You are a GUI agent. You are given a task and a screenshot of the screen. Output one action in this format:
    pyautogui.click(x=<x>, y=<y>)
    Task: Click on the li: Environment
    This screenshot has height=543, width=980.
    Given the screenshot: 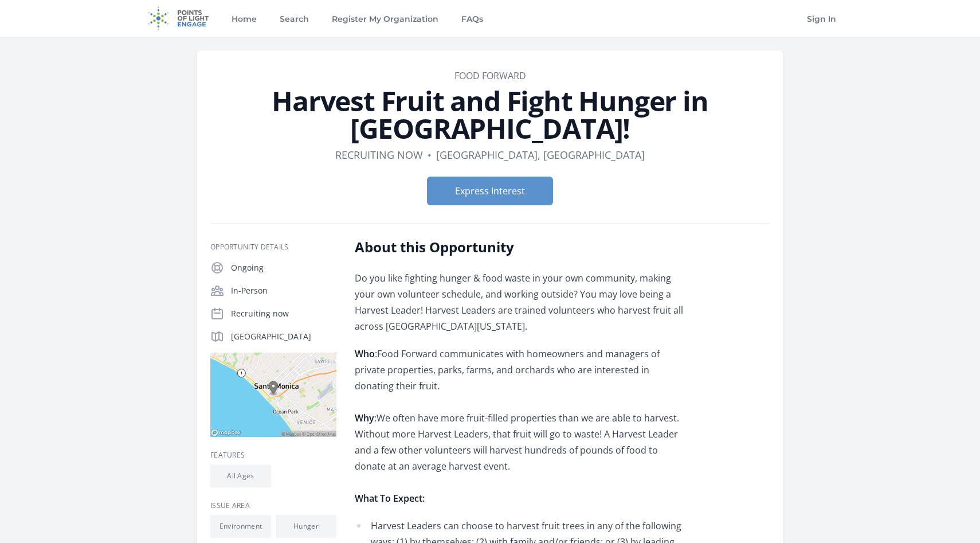 What is the action you would take?
    pyautogui.click(x=241, y=526)
    